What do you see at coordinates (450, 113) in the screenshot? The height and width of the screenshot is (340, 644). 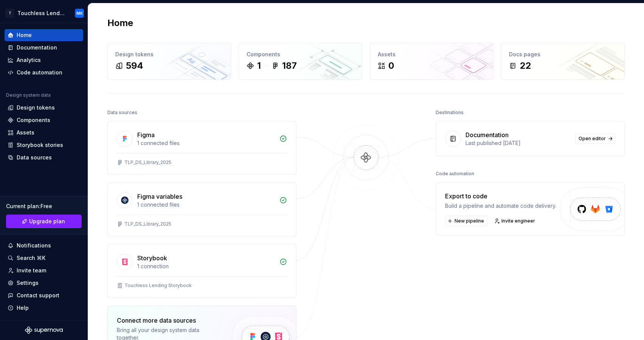 I see `div: Destinations` at bounding box center [450, 113].